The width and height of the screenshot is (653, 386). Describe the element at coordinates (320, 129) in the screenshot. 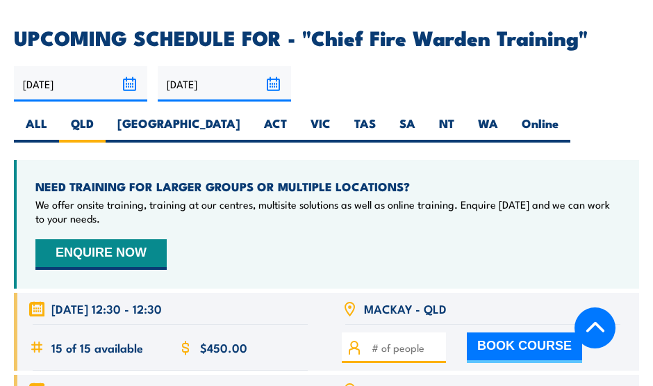

I see `label: VIC` at that location.